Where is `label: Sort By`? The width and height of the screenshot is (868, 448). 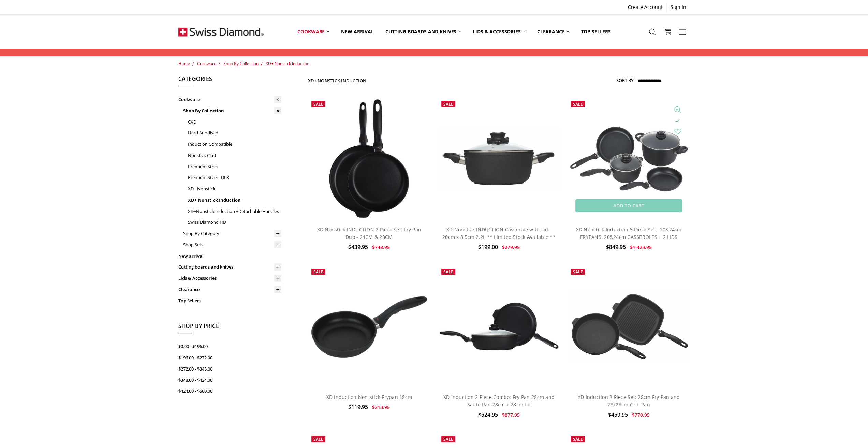 label: Sort By is located at coordinates (625, 80).